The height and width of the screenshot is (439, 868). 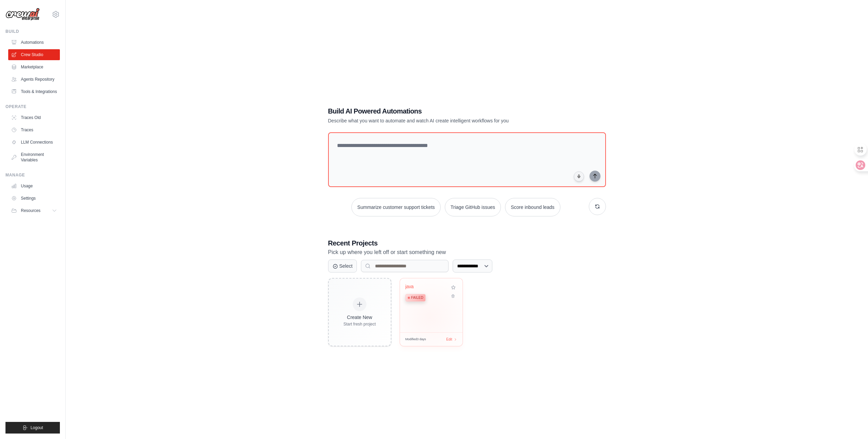 What do you see at coordinates (532, 207) in the screenshot?
I see `button: Score inbound leads` at bounding box center [532, 207].